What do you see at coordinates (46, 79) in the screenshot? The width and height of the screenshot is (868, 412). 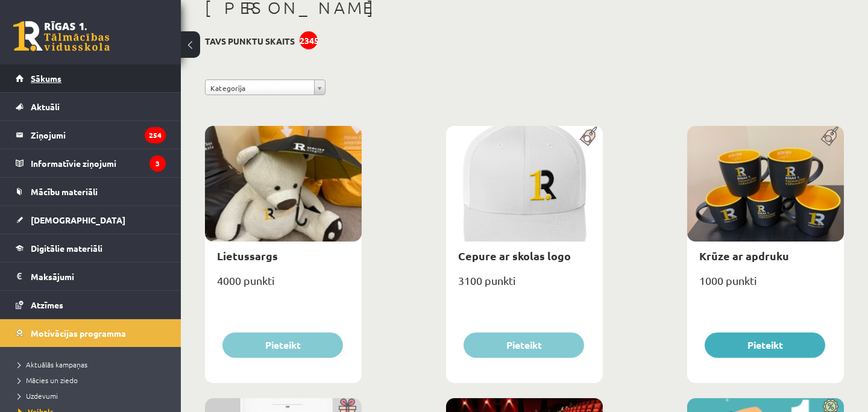 I see `span: Sākums` at bounding box center [46, 79].